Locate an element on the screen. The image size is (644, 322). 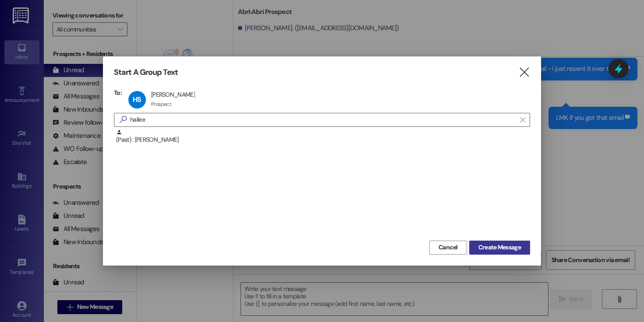
div: Prospect is located at coordinates (161, 104).